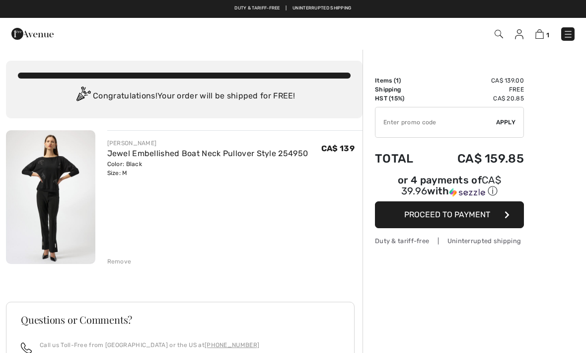 The width and height of the screenshot is (586, 353). Describe the element at coordinates (51, 197) in the screenshot. I see `img: Jewel Embellished Boat Neck Pullover Style 254950` at that location.